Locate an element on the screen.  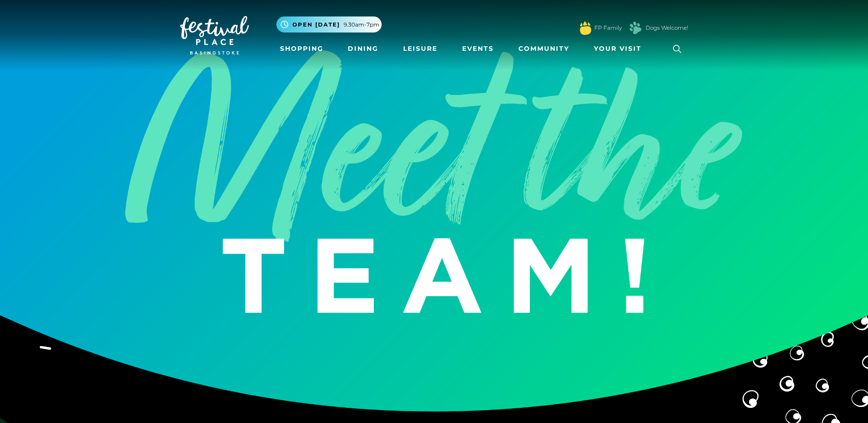
span: Your Visit is located at coordinates (618, 49).